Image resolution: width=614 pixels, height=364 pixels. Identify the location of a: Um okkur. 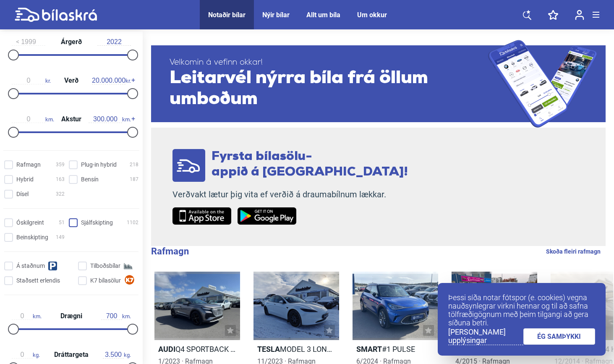
(372, 15).